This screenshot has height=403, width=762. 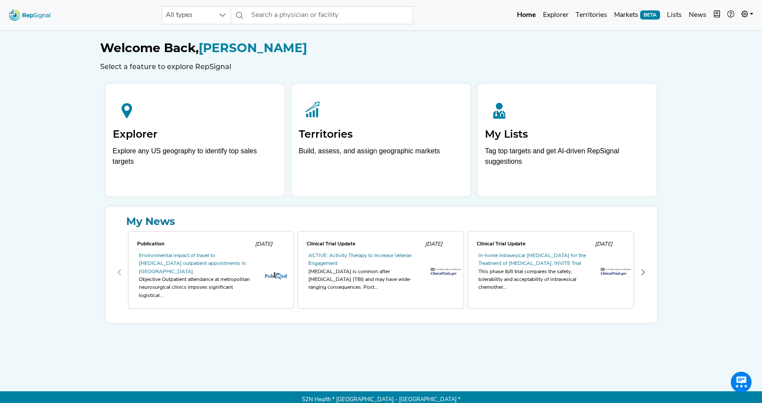 What do you see at coordinates (717, 15) in the screenshot?
I see `button: Intel Book` at bounding box center [717, 15].